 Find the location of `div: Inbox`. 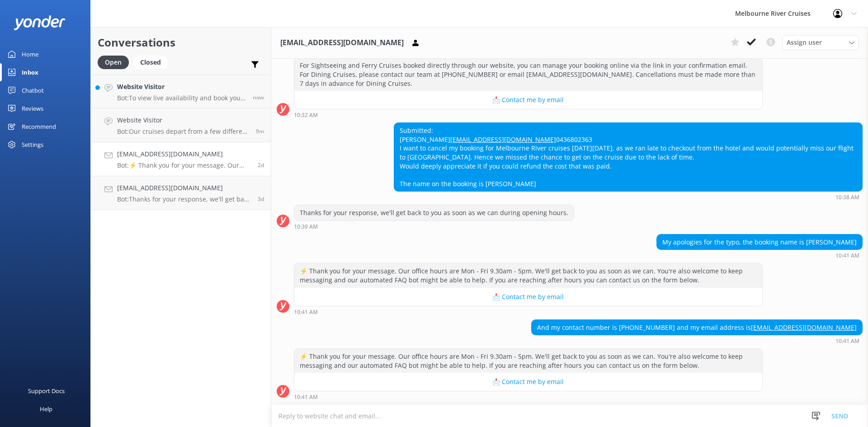

div: Inbox is located at coordinates (30, 73).